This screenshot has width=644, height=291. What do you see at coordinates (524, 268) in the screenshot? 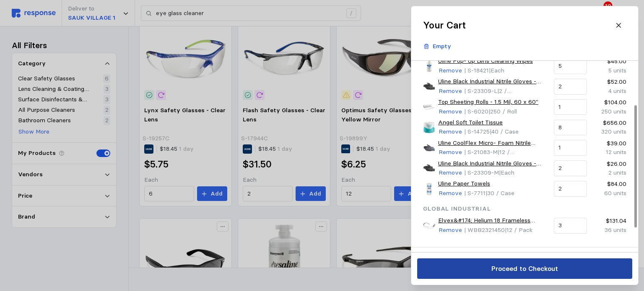
I see `button: Proceed to Checkout` at bounding box center [524, 268].